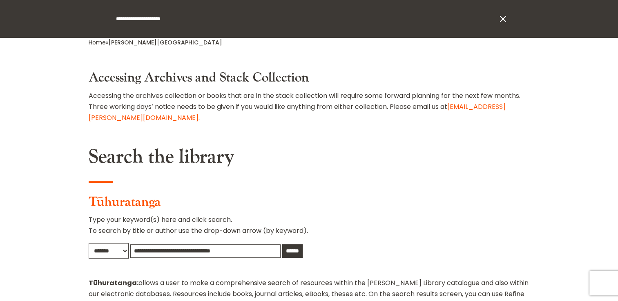 The width and height of the screenshot is (618, 301). What do you see at coordinates (309, 107) in the screenshot?
I see `p: Accessing the archives collection or books that are in the stack collection will require some for...` at bounding box center [309, 107].